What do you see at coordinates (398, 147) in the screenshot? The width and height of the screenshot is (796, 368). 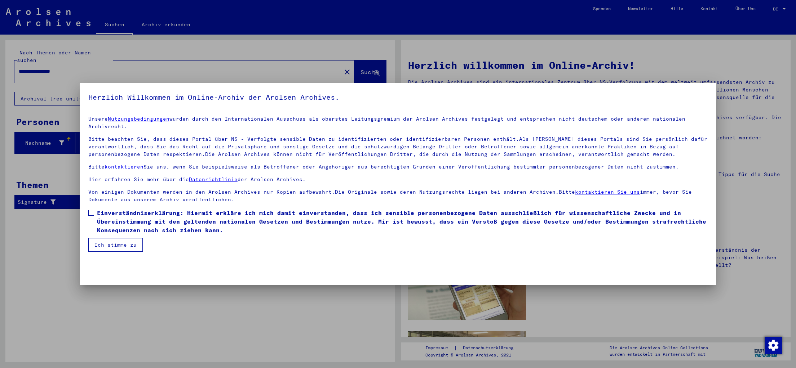 I see `p: Bitte beachten Sie, dass dieses Portal über NS - Verfolgte sensible Daten zu identifizierten oder...` at bounding box center [398, 147].